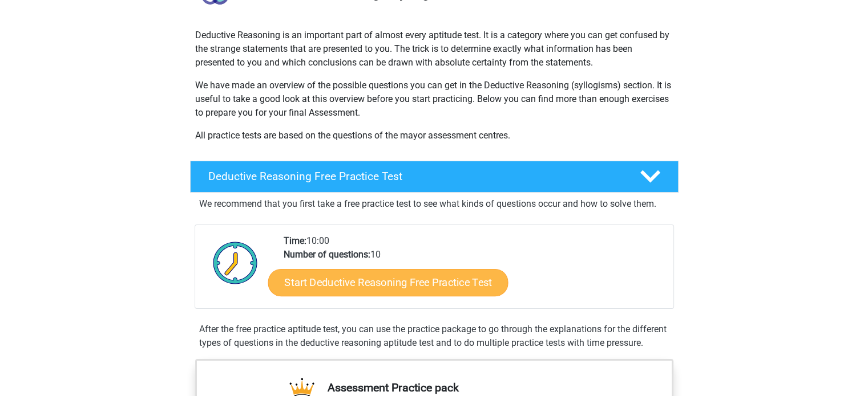 This screenshot has width=868, height=396. What do you see at coordinates (235, 263) in the screenshot?
I see `img: Clock` at bounding box center [235, 263].